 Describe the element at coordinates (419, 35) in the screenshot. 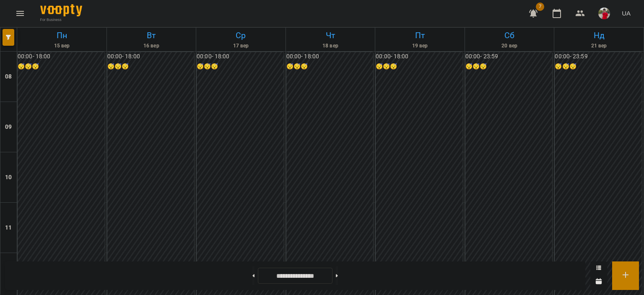

I see `h6: Пт` at that location.